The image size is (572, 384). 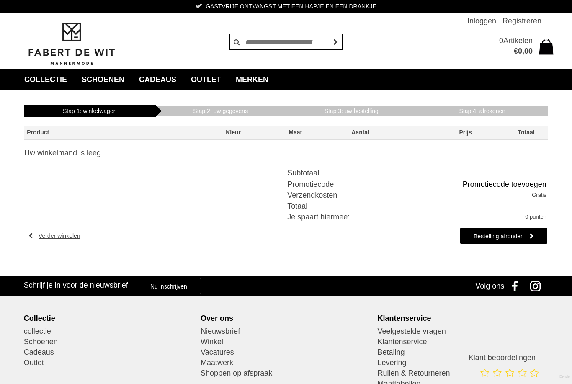 What do you see at coordinates (517, 286) in the screenshot?
I see `a: Facebook` at bounding box center [517, 286].